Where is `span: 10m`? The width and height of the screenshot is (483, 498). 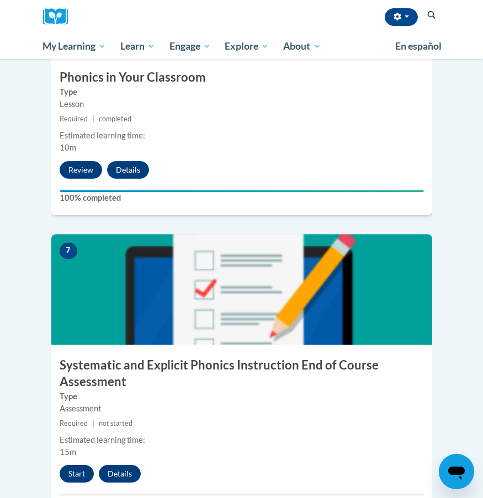
span: 10m is located at coordinates (68, 147).